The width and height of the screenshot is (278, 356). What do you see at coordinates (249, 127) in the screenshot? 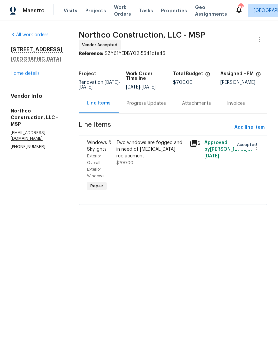
I see `span: Add line item` at bounding box center [249, 127].